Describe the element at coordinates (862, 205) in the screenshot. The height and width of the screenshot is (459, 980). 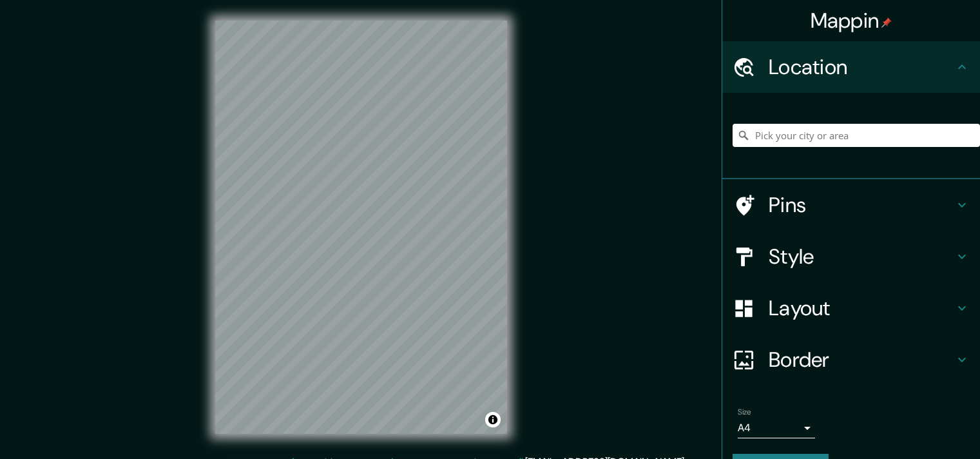
I see `h4: Pins` at that location.